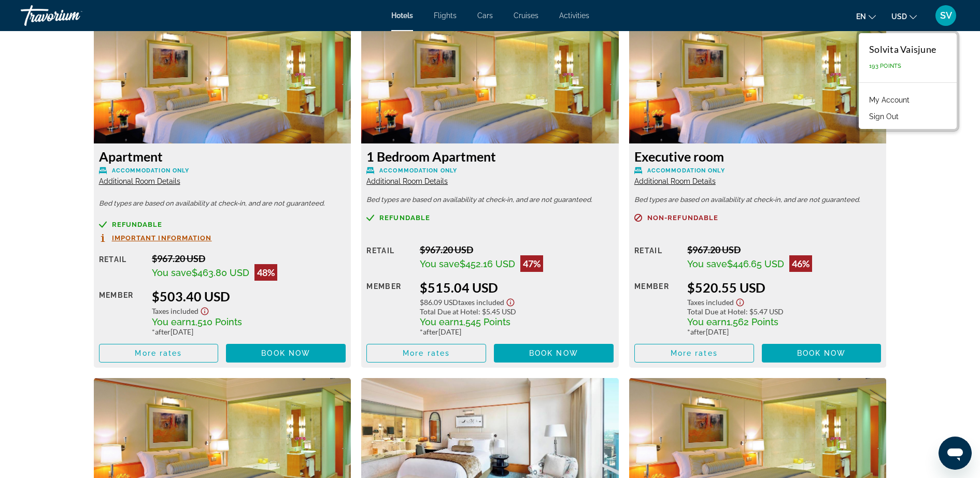 Image resolution: width=980 pixels, height=478 pixels. Describe the element at coordinates (439, 302) in the screenshot. I see `span: $86.09 USD` at that location.